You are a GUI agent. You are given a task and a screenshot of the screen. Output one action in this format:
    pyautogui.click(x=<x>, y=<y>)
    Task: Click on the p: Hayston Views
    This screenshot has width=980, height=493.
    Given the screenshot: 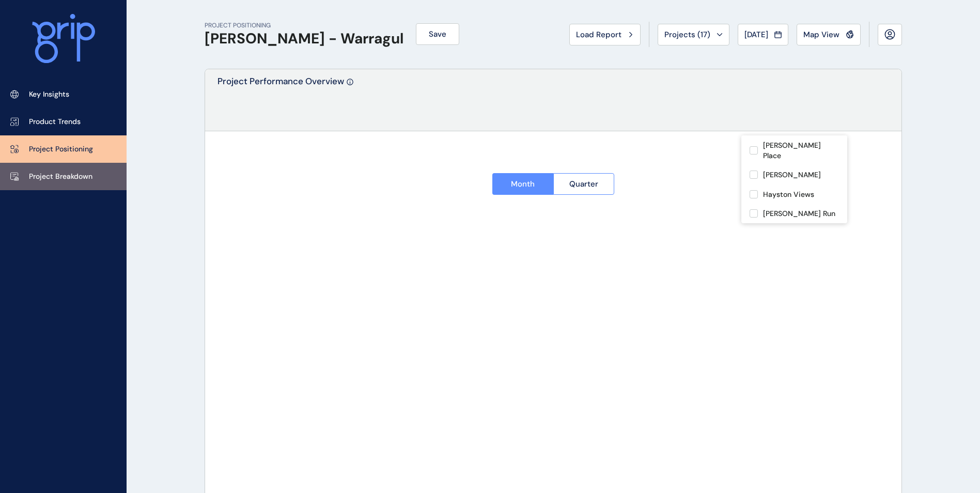 What is the action you would take?
    pyautogui.click(x=788, y=195)
    